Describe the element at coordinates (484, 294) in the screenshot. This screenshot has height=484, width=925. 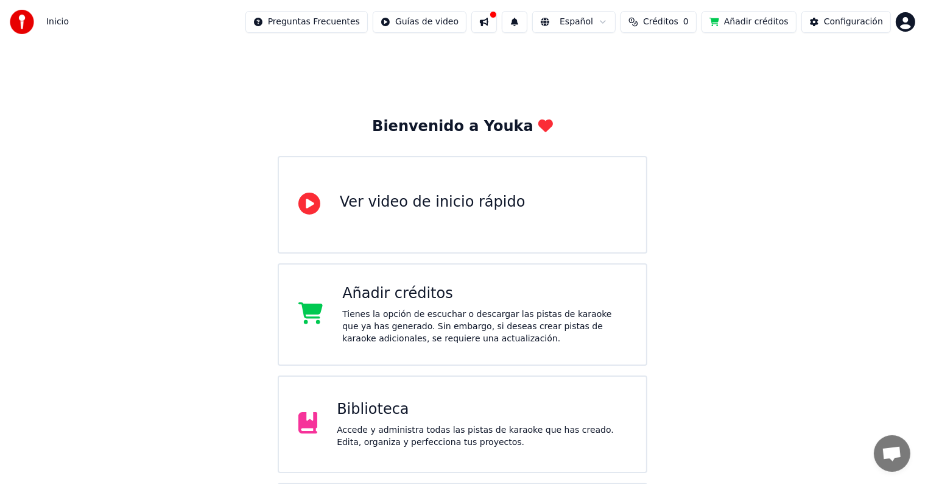
I see `div: Añadir créditos` at that location.